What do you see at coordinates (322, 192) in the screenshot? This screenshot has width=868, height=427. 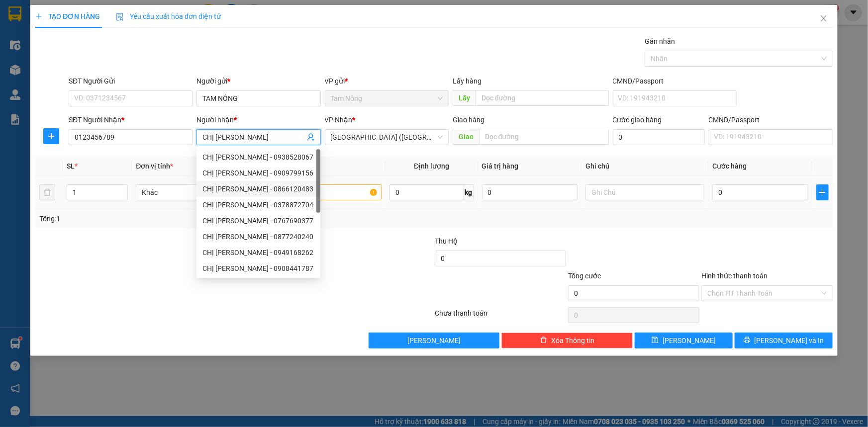 I see `input: VD: Bàn, Ghế` at bounding box center [322, 192].